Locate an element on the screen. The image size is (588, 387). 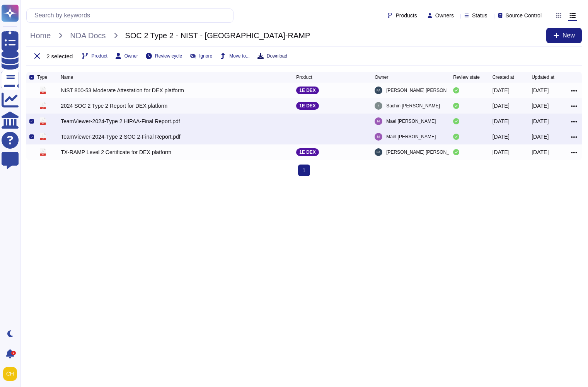
span: Source Control is located at coordinates (524, 15).